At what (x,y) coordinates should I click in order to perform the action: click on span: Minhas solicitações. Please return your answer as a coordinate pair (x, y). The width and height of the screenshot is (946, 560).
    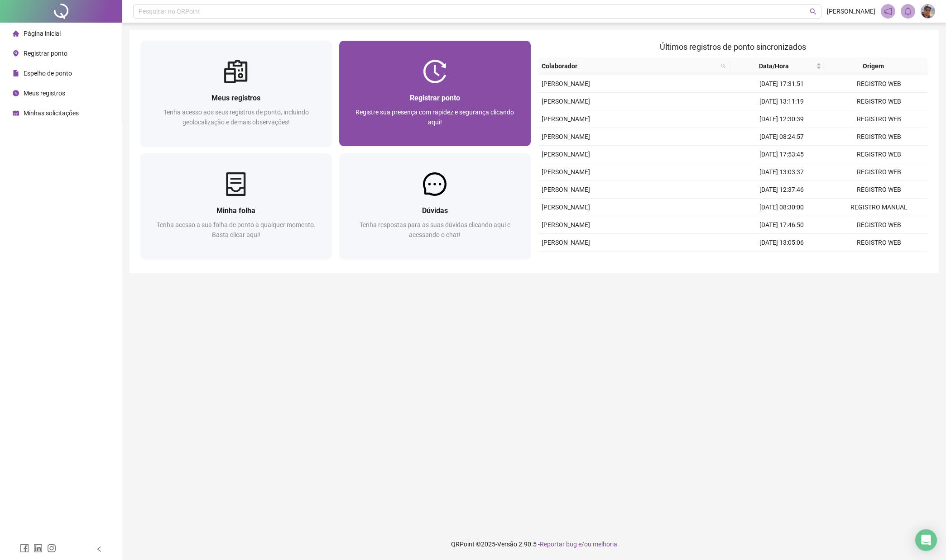
    Looking at the image, I should click on (51, 113).